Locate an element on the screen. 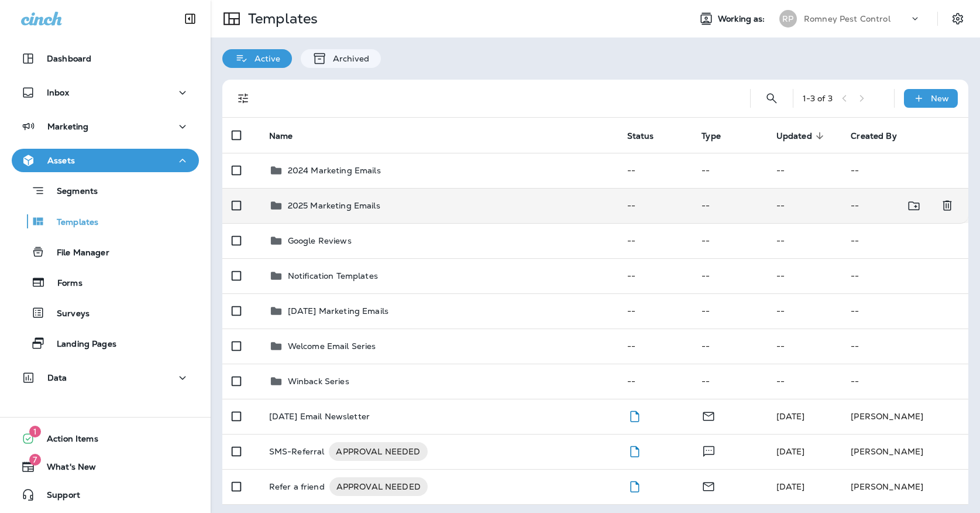 The image size is (980, 513). button: Assets is located at coordinates (106, 161).